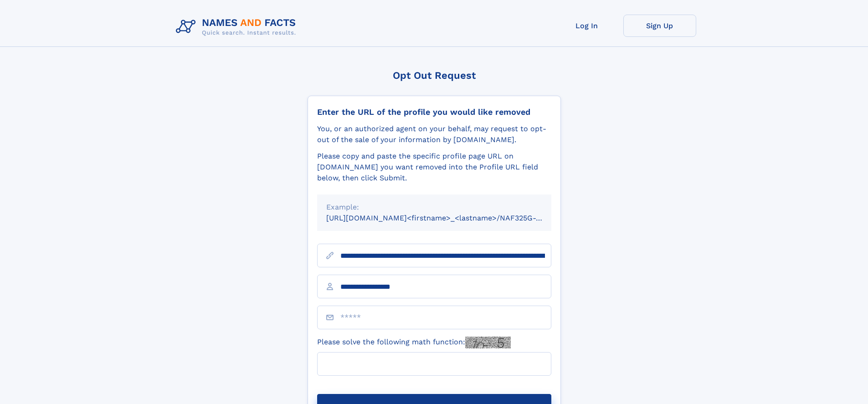 This screenshot has height=404, width=868. I want to click on img: Logo Names and Facts, so click(238, 27).